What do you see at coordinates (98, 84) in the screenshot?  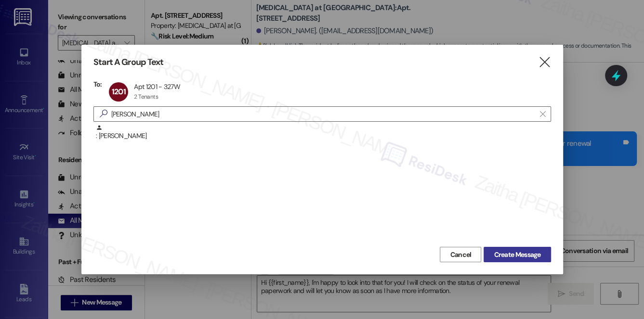 I see `h3: To:` at bounding box center [98, 84].